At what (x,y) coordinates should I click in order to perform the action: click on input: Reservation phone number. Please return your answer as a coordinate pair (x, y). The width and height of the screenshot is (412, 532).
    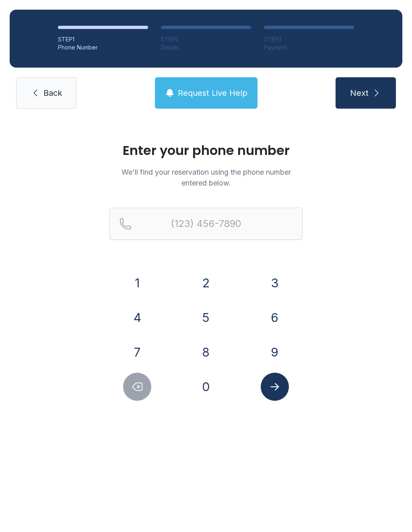
    Looking at the image, I should click on (206, 223).